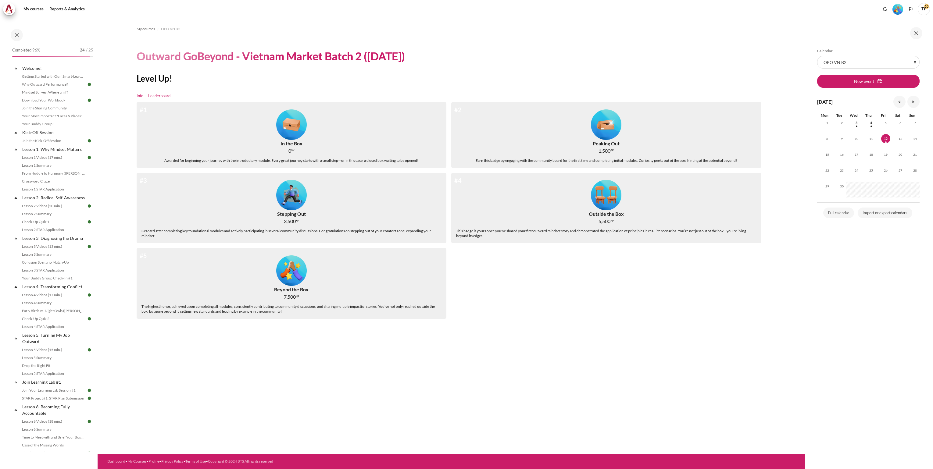 The image size is (933, 469). I want to click on span: OPO VN B2, so click(170, 29).